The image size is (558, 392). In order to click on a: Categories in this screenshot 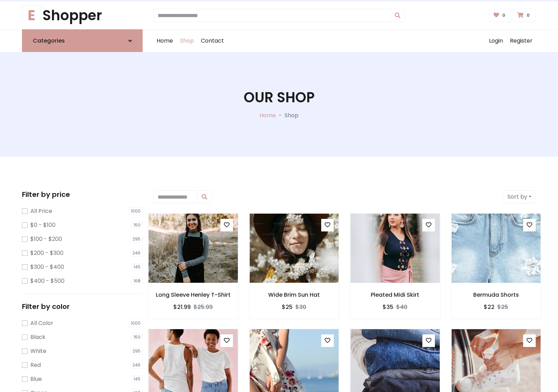, I will do `click(82, 41)`.